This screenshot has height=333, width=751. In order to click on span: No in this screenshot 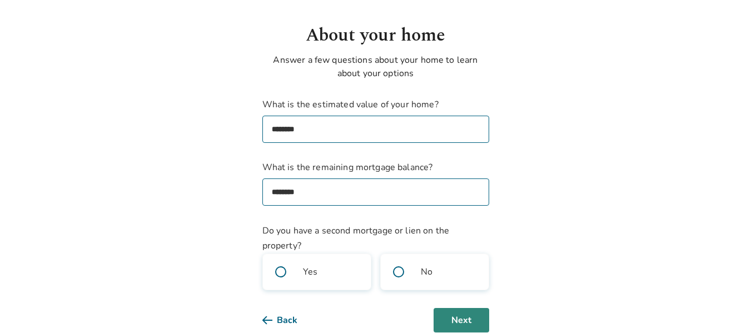, I will do `click(427, 272)`.